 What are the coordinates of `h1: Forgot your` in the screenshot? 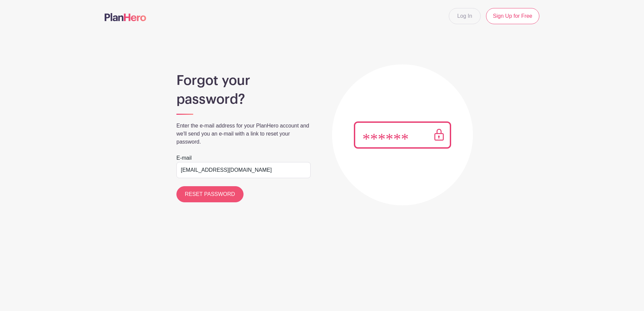 It's located at (244, 81).